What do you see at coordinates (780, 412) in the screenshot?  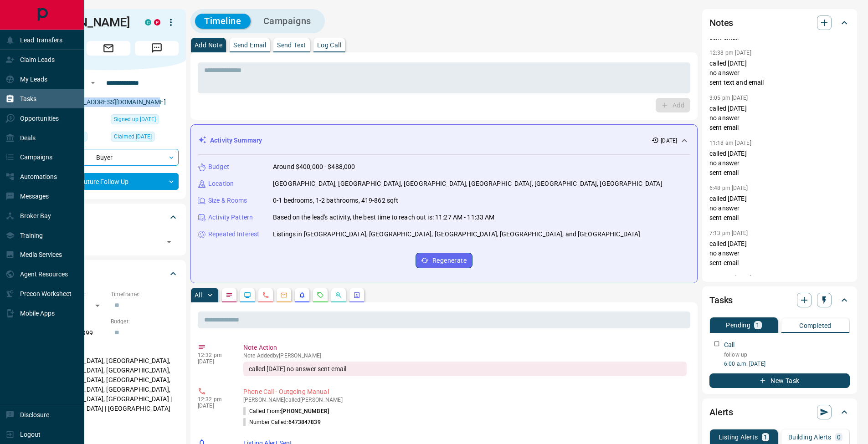 I see `div: Alerts` at bounding box center [780, 412].